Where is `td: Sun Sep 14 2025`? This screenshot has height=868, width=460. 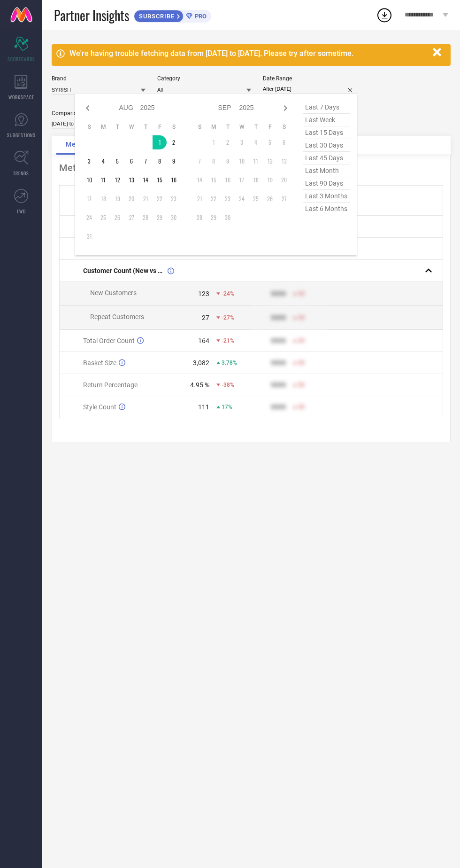
td: Sun Sep 14 2025 is located at coordinates (199, 180).